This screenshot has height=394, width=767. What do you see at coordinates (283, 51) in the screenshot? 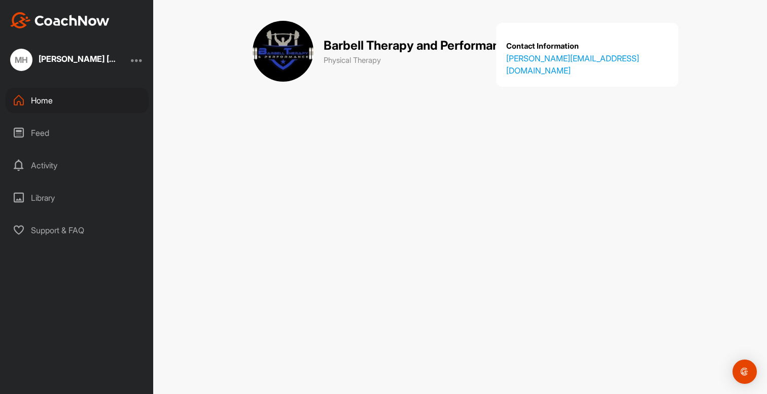
I see `img: cover` at bounding box center [283, 51].